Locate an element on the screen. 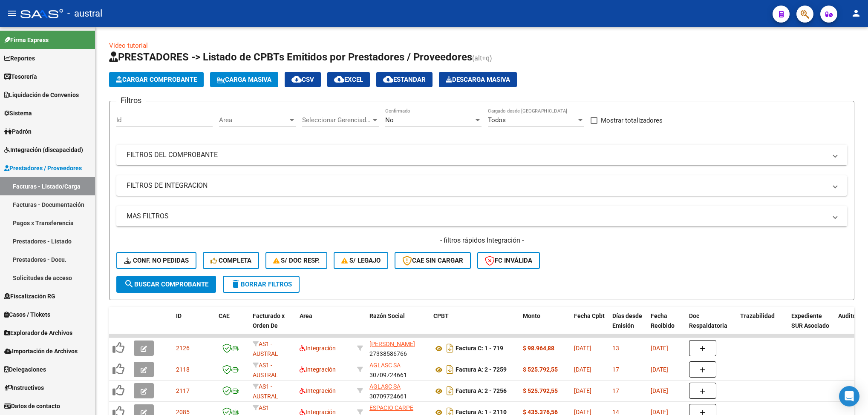 The height and width of the screenshot is (415, 868). span: Estandar is located at coordinates (405, 80).